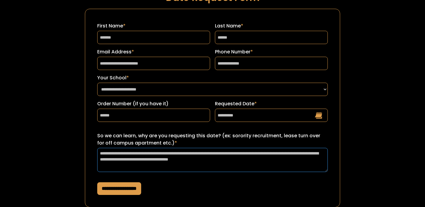 Image resolution: width=425 pixels, height=207 pixels. I want to click on label: Your School, so click(212, 78).